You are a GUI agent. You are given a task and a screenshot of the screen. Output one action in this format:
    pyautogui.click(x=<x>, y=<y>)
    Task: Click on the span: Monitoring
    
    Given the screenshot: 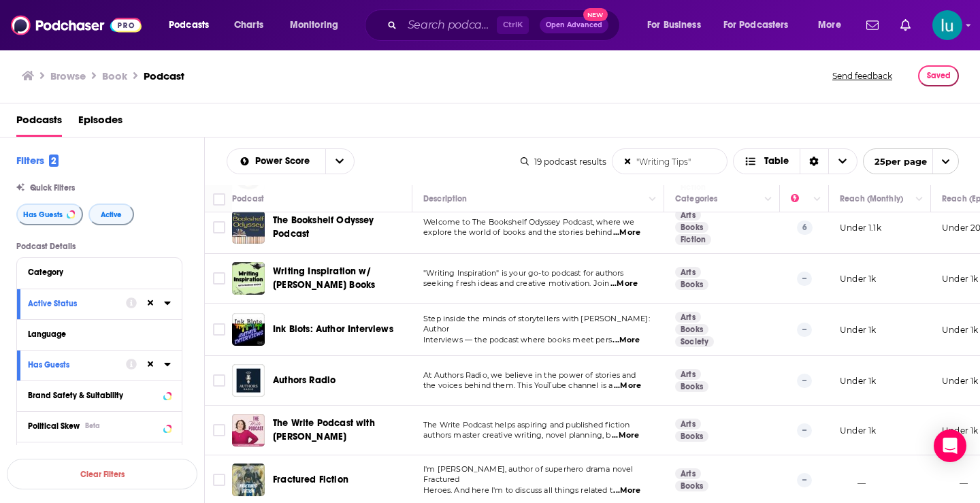 What is the action you would take?
    pyautogui.click(x=314, y=25)
    